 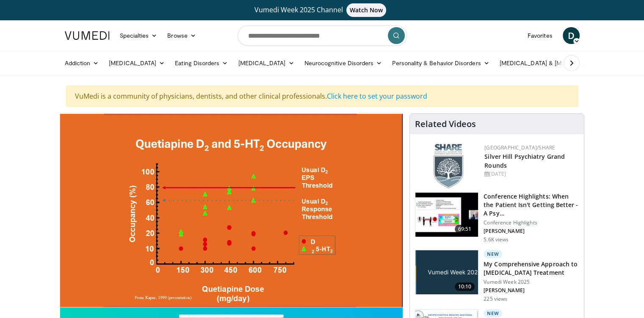 I want to click on a: Browse, so click(x=181, y=36).